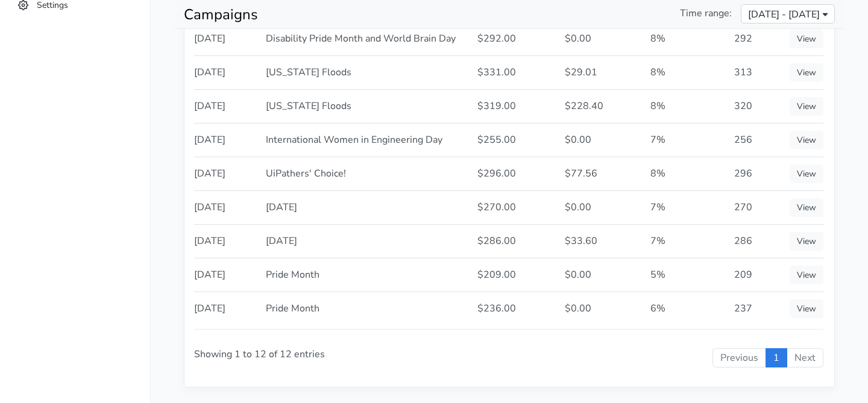 This screenshot has width=868, height=403. I want to click on h1: Campaigns, so click(342, 15).